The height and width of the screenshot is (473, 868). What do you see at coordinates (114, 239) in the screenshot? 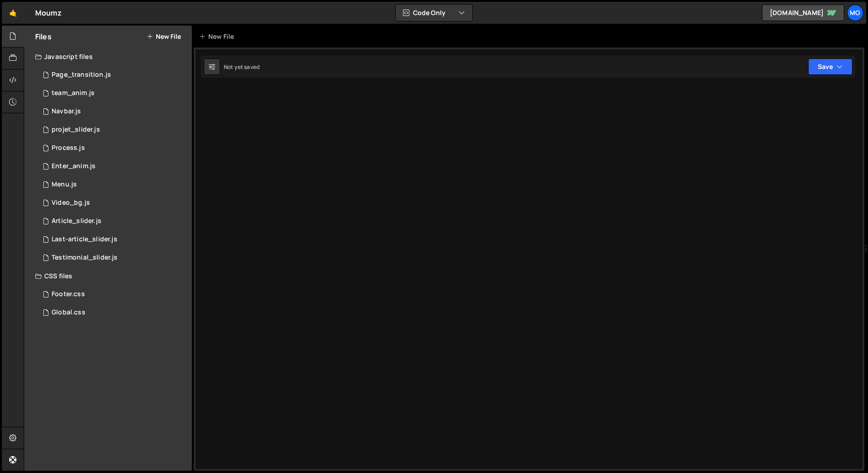
I see `div: 14118/36079.js` at bounding box center [114, 239].